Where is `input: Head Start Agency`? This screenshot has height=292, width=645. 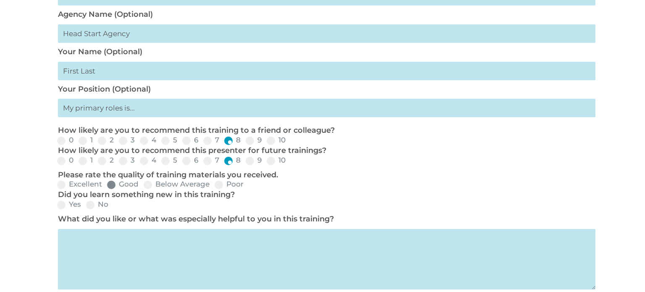 input: Head Start Agency is located at coordinates (327, 34).